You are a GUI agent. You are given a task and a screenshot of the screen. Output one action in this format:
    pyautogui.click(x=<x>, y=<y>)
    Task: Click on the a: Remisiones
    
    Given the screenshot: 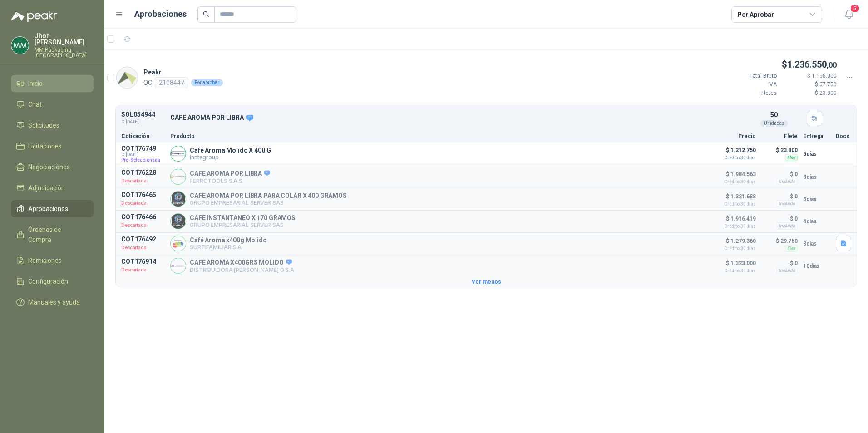 What is the action you would take?
    pyautogui.click(x=52, y=261)
    